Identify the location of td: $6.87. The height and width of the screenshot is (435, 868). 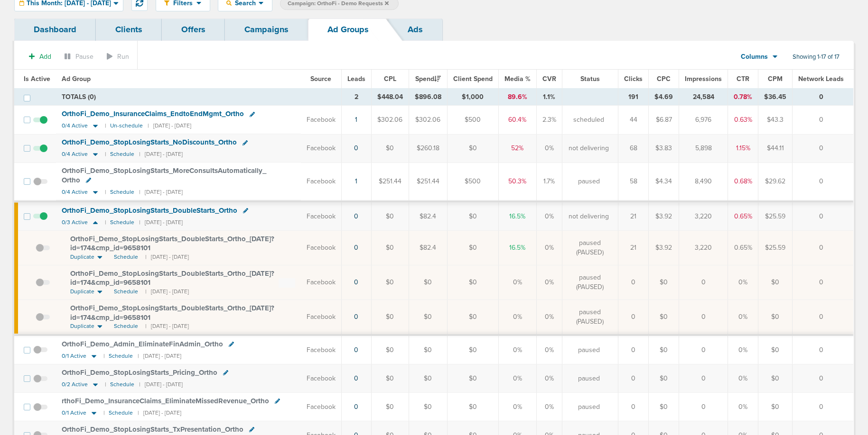
(664, 120).